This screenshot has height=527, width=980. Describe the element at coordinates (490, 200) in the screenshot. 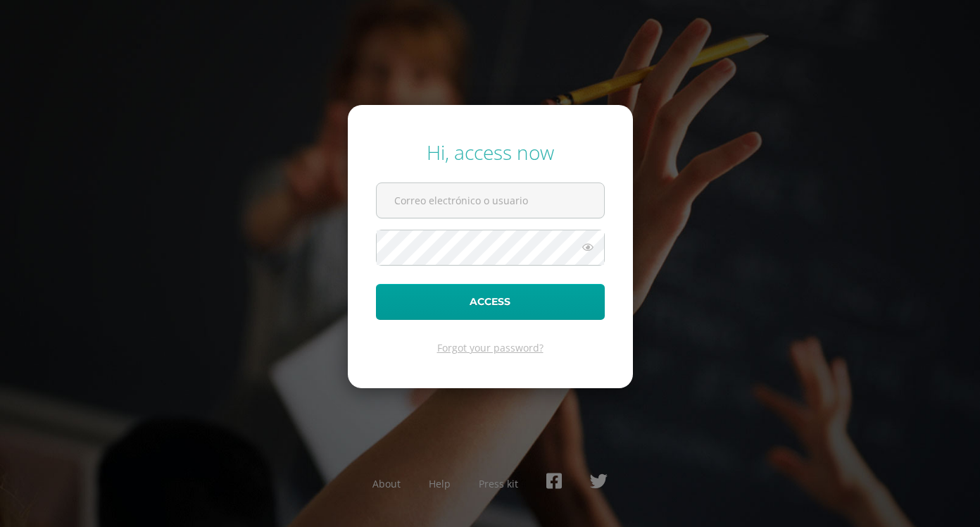

I see `input: Correo electrónico o usuario` at that location.